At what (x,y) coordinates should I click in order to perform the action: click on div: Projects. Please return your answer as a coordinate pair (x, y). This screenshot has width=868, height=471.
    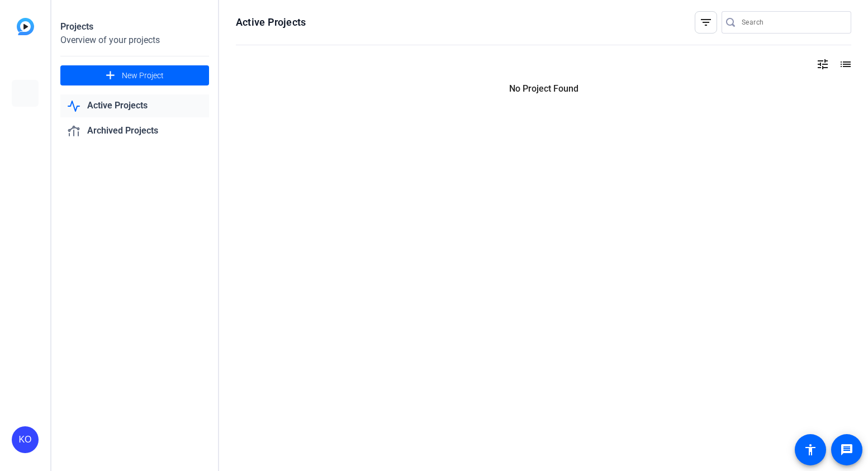
    Looking at the image, I should click on (135, 27).